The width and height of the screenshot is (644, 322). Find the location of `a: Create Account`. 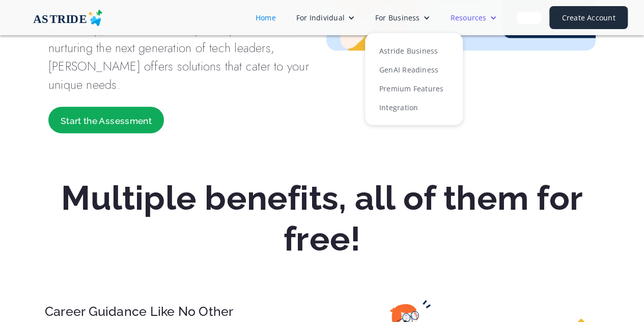

a: Create Account is located at coordinates (588, 17).